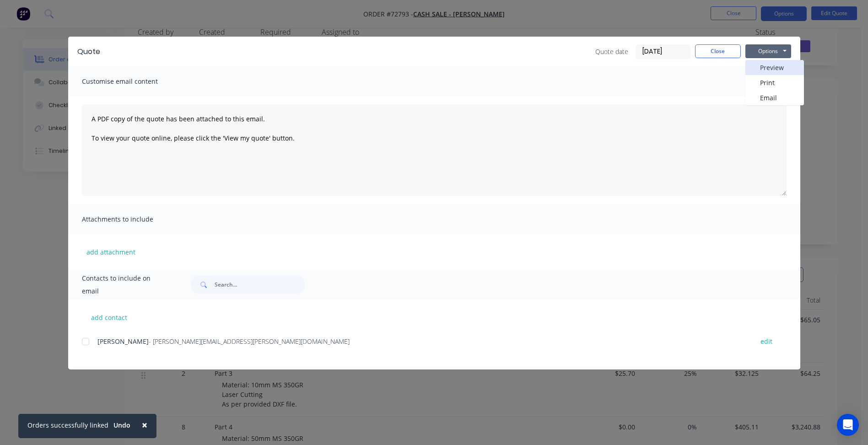 This screenshot has width=868, height=445. Describe the element at coordinates (111, 252) in the screenshot. I see `button: add attachment` at that location.